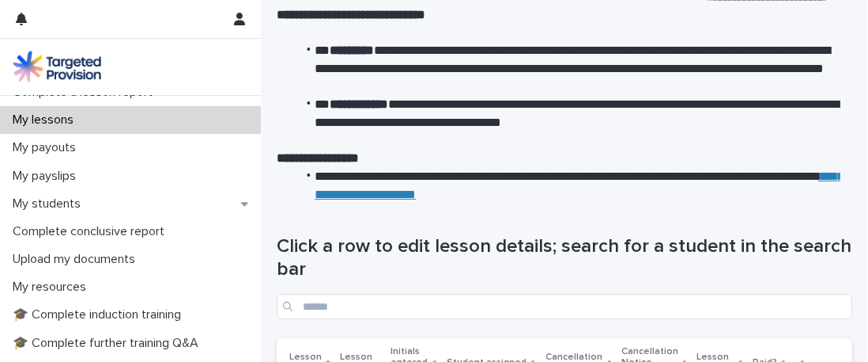 This screenshot has height=362, width=868. What do you see at coordinates (48, 148) in the screenshot?
I see `p: My payouts` at bounding box center [48, 148].